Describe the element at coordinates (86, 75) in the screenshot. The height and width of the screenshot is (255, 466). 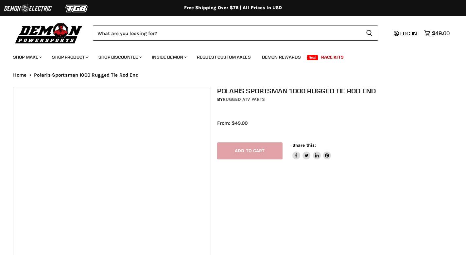
I see `span: Polaris Sportsman 1000 Rugged Tie Rod End` at that location.